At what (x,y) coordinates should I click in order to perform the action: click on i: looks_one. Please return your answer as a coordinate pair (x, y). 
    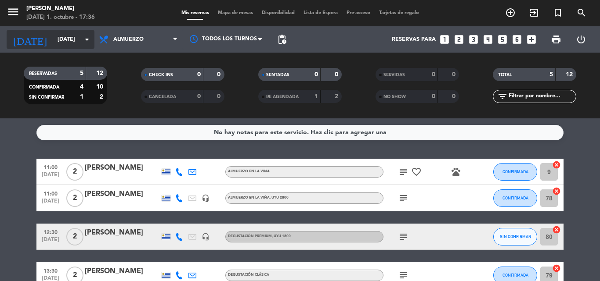
    Looking at the image, I should click on (444, 40).